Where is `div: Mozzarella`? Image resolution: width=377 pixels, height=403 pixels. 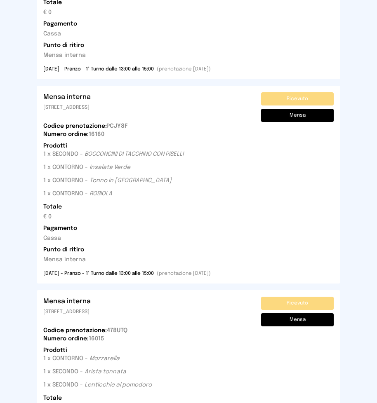 div: Mozzarella is located at coordinates (104, 359).